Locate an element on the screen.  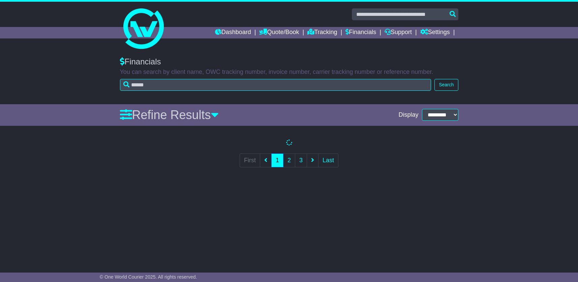
a: 1 is located at coordinates (277, 160).